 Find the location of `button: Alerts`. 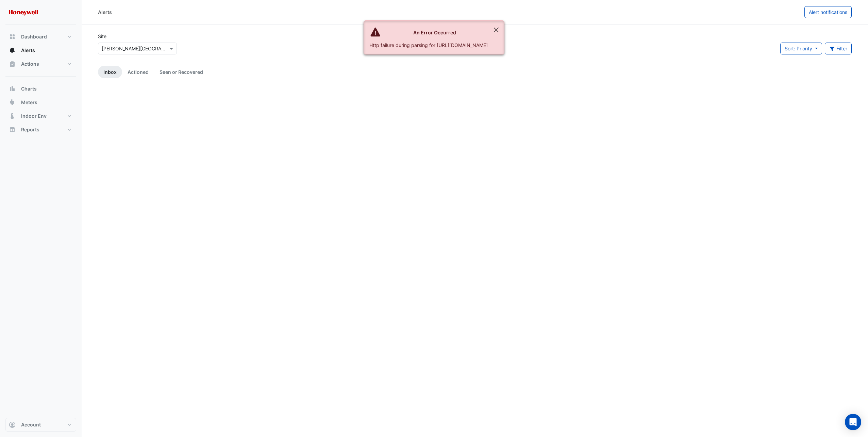

button: Alerts is located at coordinates (41, 51).